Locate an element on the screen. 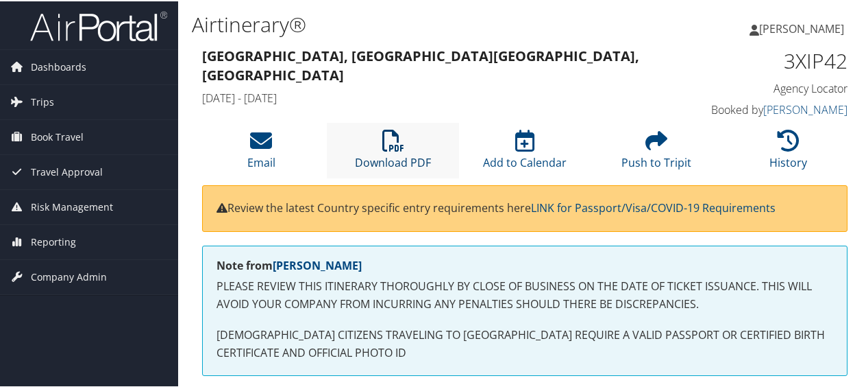 The width and height of the screenshot is (866, 387). strong: Note from is located at coordinates (289, 264).